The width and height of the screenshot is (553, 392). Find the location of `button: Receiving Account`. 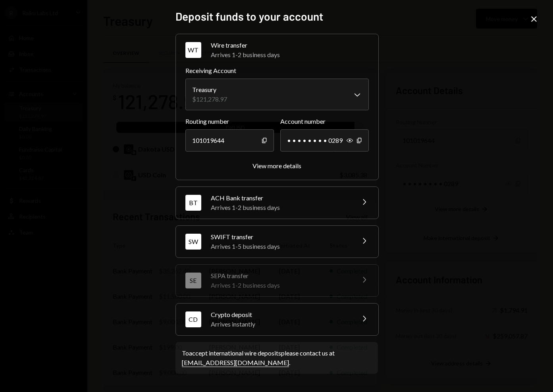

button: Receiving Account is located at coordinates (277, 94).